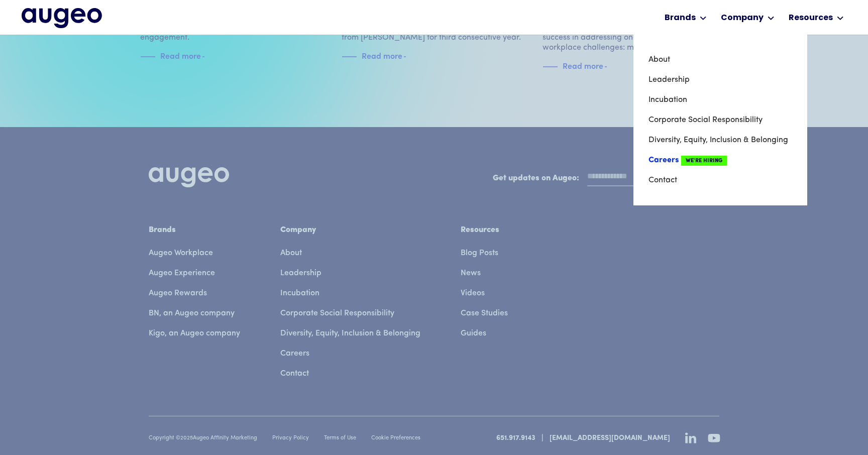 Image resolution: width=868 pixels, height=455 pixels. Describe the element at coordinates (720, 120) in the screenshot. I see `a: Corporate Social Responsibility` at that location.